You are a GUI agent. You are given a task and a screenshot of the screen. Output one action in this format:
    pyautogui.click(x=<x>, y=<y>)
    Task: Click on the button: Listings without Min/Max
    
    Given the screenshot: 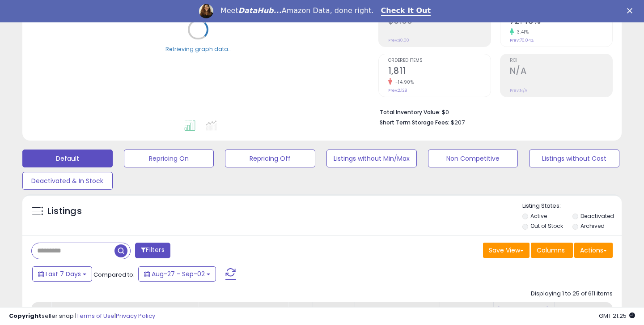 What is the action you would take?
    pyautogui.click(x=372, y=159)
    